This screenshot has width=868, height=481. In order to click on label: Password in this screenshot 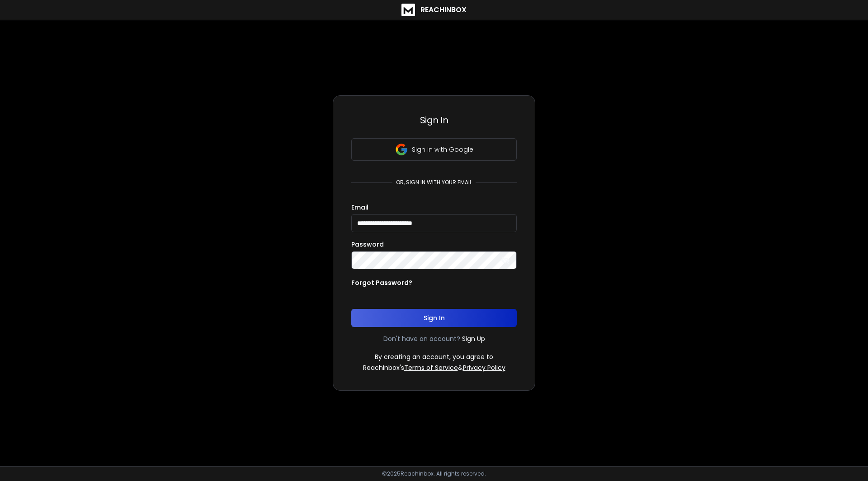, I will do `click(368, 245)`.